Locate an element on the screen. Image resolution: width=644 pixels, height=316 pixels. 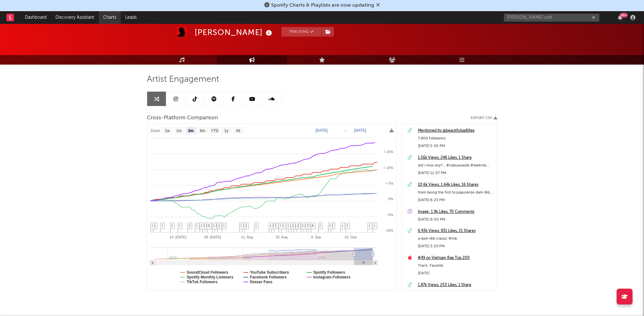
text: Spotify Monthly Listeners is located at coordinates (210, 277).